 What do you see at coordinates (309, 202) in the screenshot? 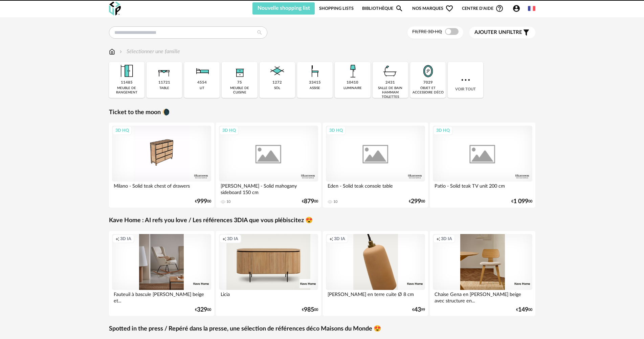
I see `span: 879` at bounding box center [309, 202].